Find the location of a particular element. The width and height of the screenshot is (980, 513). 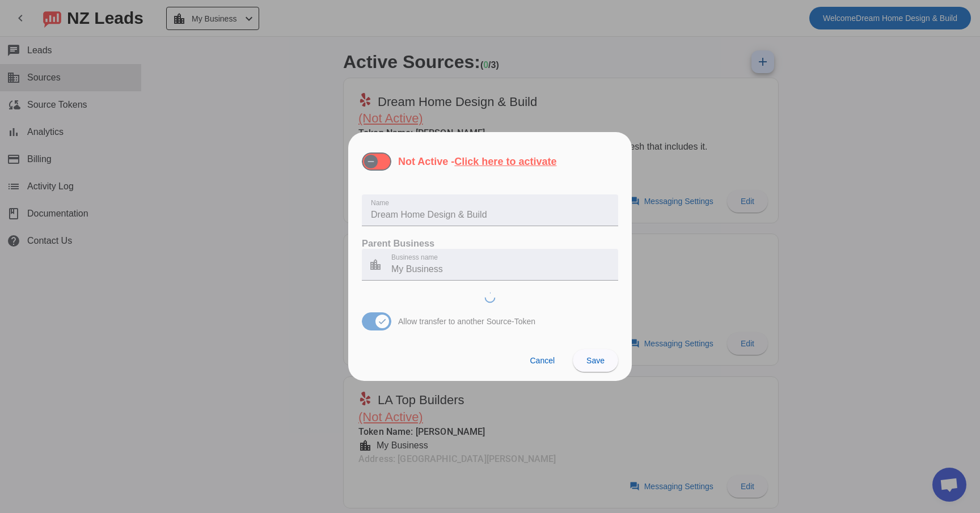

button: Save is located at coordinates (595, 360).